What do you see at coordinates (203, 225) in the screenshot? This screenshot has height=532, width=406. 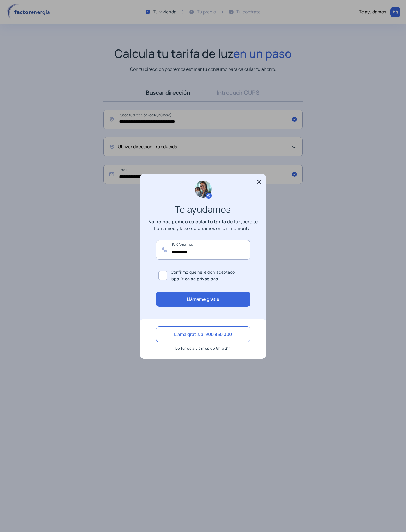 I see `p: pero te llamamos y lo solucionamos en un momento.` at bounding box center [203, 225].